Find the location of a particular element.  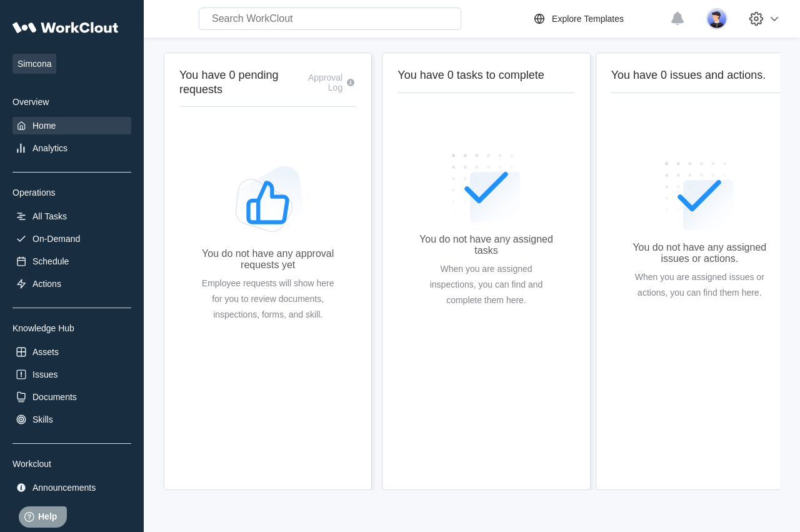

div: Operations is located at coordinates (72, 193).